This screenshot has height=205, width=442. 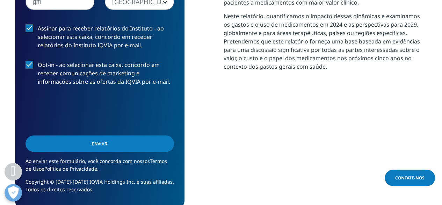 I want to click on font: Política de Privacidade, so click(x=71, y=168).